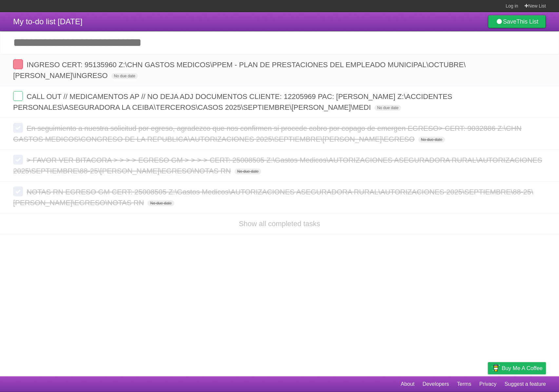 The width and height of the screenshot is (559, 392). I want to click on a: About, so click(408, 384).